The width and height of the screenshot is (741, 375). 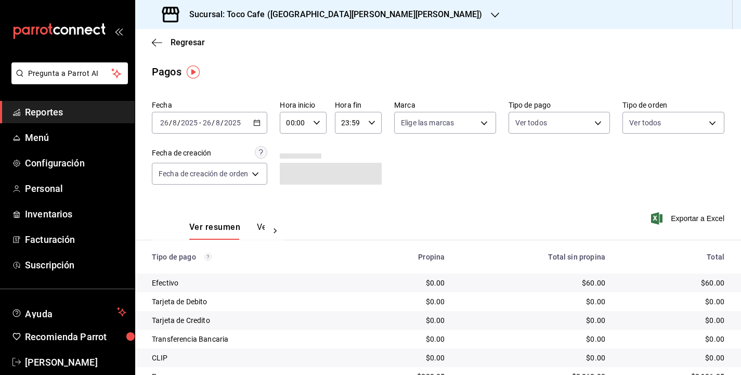 I want to click on div: Tarjeta de Credito, so click(x=250, y=320).